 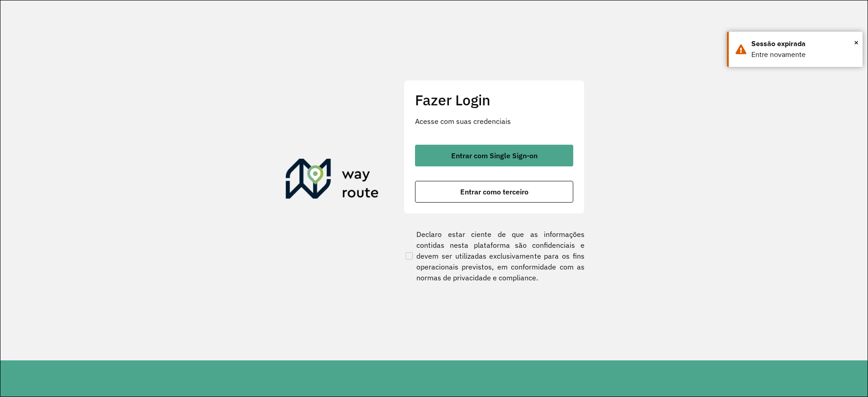 What do you see at coordinates (494, 256) in the screenshot?
I see `label: Declaro estar ciente de que as informações contidas nesta plataforma são confidenciais e devem se...` at bounding box center [494, 256].